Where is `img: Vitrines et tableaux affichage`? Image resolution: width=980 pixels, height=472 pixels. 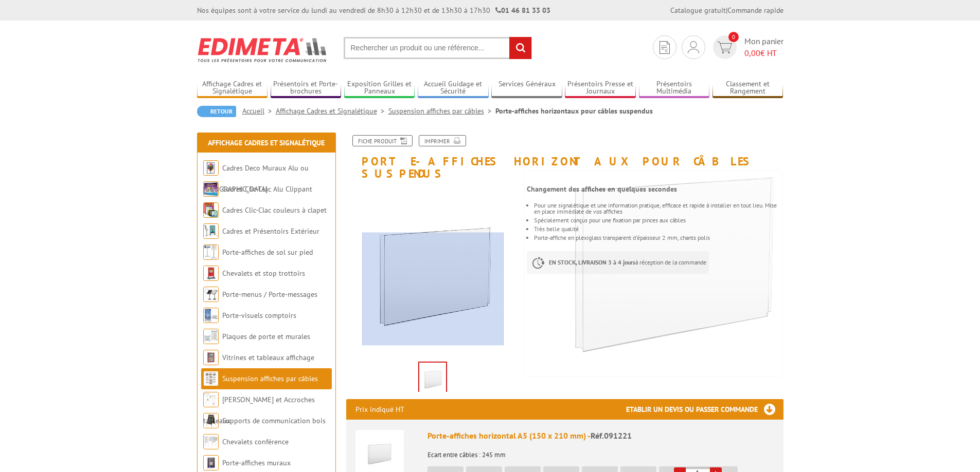
img: Vitrines et tableaux affichage is located at coordinates (211, 357).